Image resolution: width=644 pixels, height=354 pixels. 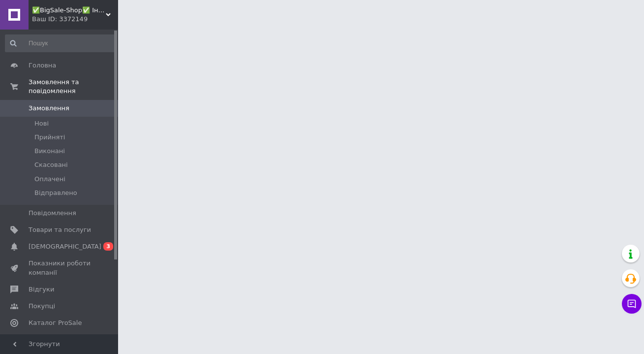 What do you see at coordinates (42, 124) in the screenshot?
I see `span: Нові` at bounding box center [42, 124].